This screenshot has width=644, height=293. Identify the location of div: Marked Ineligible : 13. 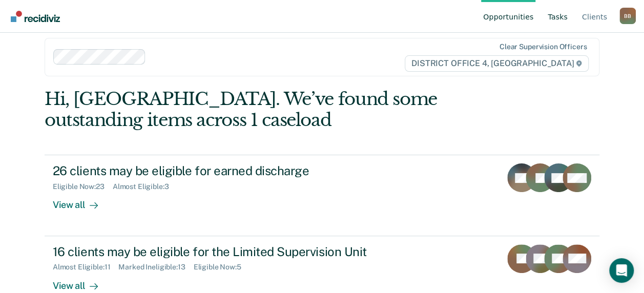
(156, 267).